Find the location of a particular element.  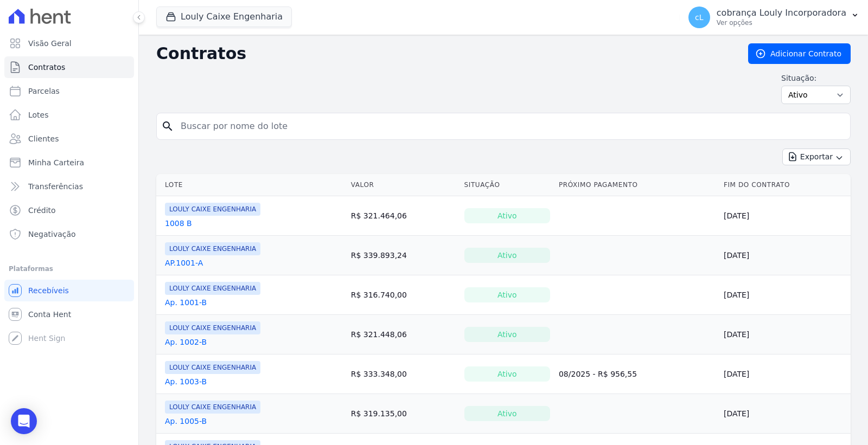

a: Visão Geral is located at coordinates (69, 43).